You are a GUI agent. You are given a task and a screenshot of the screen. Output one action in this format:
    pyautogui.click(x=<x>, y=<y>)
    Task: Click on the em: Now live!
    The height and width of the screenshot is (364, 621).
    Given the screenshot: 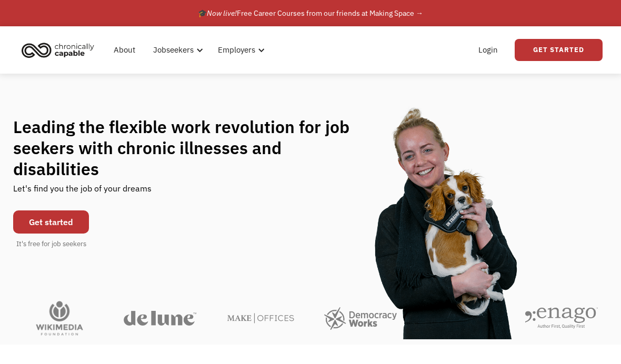 What is the action you would take?
    pyautogui.click(x=222, y=13)
    